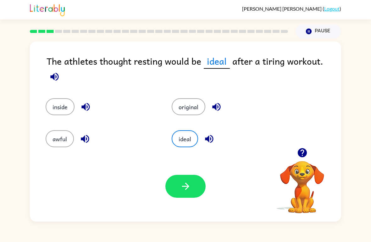  I want to click on a: Logout, so click(331, 8).